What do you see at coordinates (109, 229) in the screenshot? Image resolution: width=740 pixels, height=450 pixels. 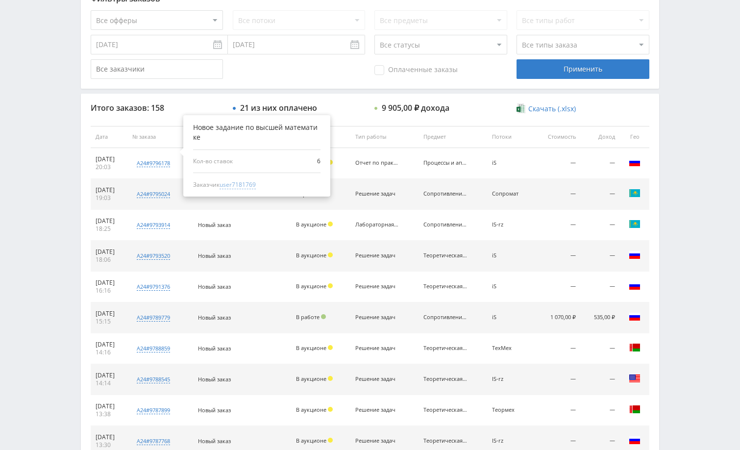 I see `div: 18:25` at bounding box center [109, 229].